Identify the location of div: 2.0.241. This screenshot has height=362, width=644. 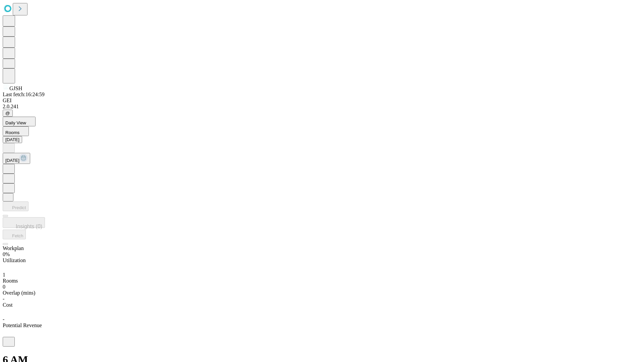
(322, 107).